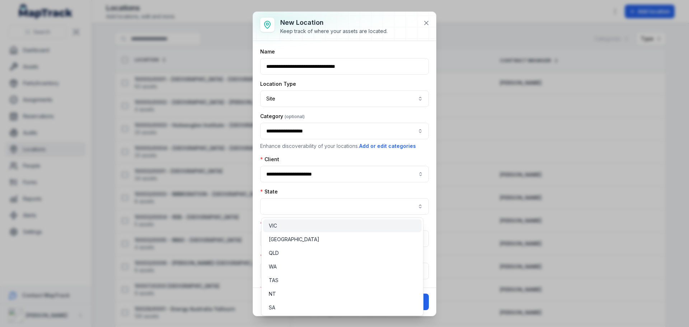 The image size is (689, 327). I want to click on span: WA, so click(273, 267).